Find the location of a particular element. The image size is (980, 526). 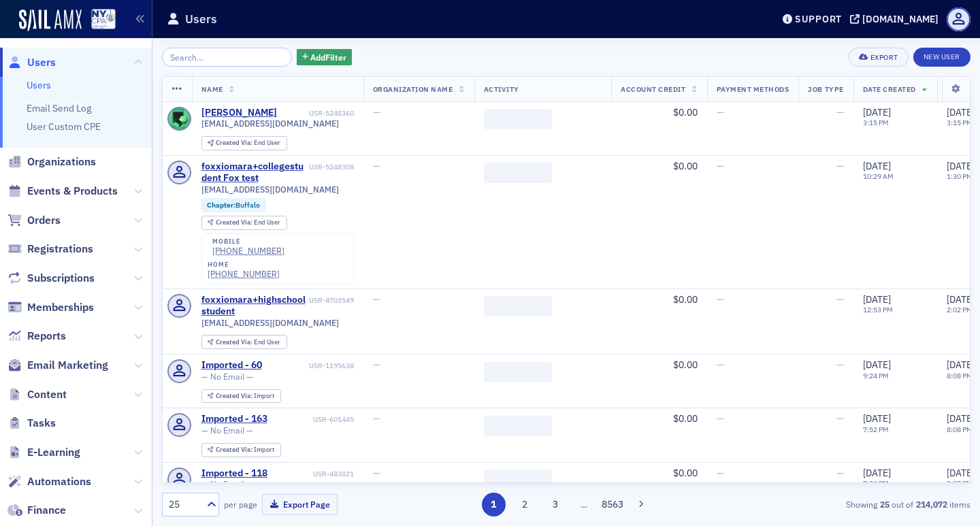

div: Created Via: End User is located at coordinates (244, 143).